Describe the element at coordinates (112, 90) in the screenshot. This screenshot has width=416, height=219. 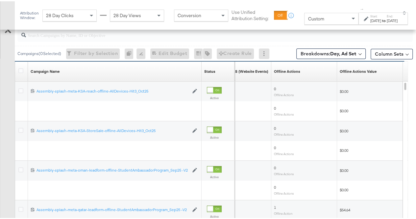
I see `div: Assembly-splash-meta-KSA-reach-offline-AllDevices-Hit3_Oct25` at that location.